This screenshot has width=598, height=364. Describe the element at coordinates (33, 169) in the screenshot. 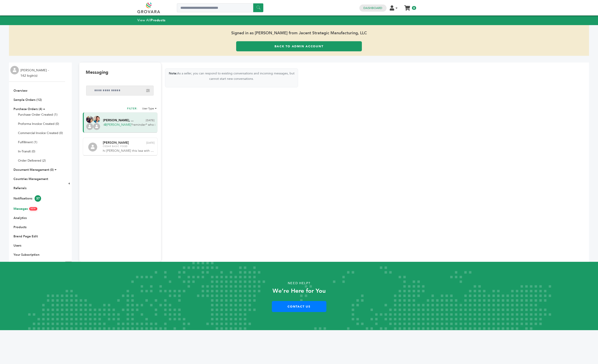

I see `a: Document Management (0)` at that location.